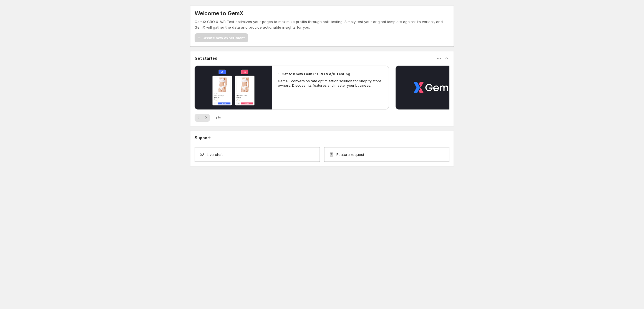 Image resolution: width=644 pixels, height=309 pixels. Describe the element at coordinates (218, 118) in the screenshot. I see `span: 1 / 2` at that location.